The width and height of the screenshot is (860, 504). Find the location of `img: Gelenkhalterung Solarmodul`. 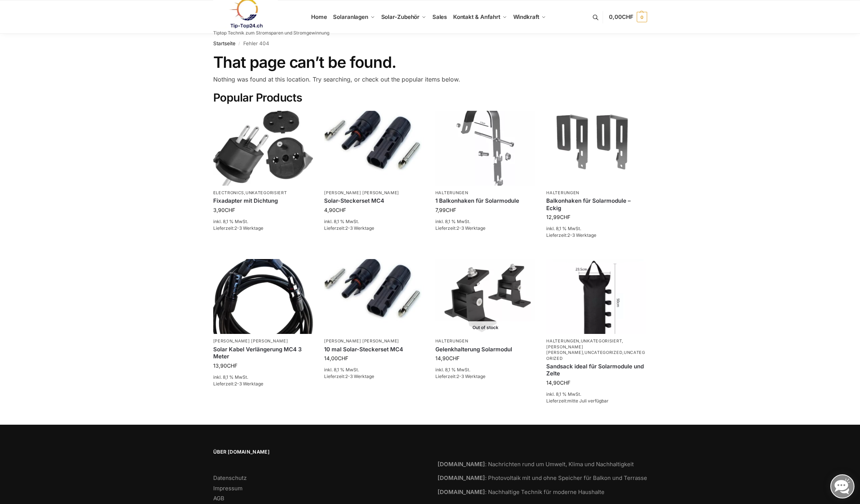

img: Gelenkhalterung Solarmodul is located at coordinates (485, 296).